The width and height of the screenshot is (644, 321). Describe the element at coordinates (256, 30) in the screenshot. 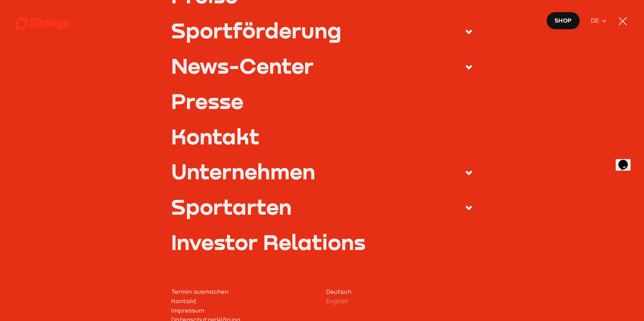

I see `div: Sportförderung` at that location.